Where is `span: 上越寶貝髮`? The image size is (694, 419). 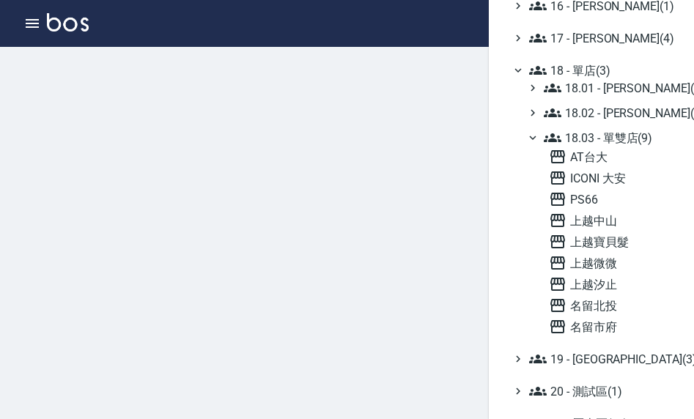
span: 上越寶貝髮 is located at coordinates (610, 242).